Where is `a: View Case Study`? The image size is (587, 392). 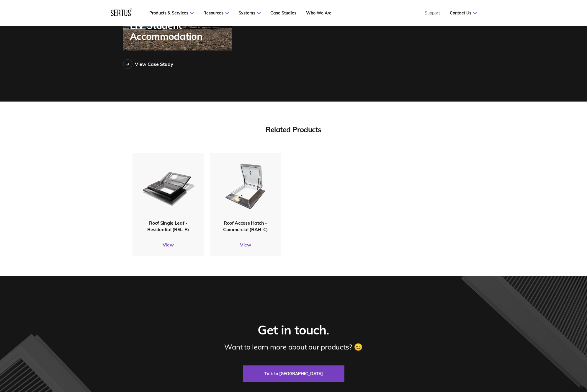 a: View Case Study is located at coordinates (148, 64).